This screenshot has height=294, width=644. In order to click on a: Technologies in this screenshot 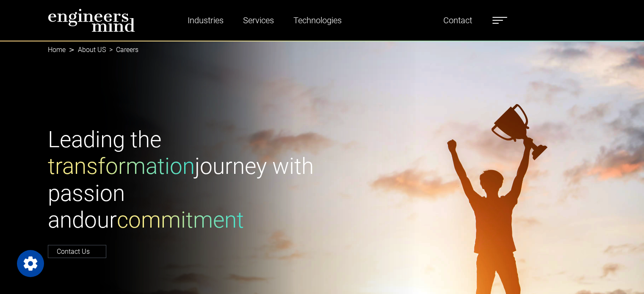, I will do `click(318, 20)`.